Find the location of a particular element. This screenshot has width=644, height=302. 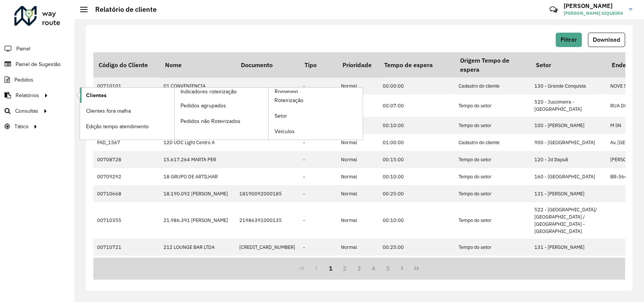

span: Indicadores roteirização is located at coordinates (209, 91).